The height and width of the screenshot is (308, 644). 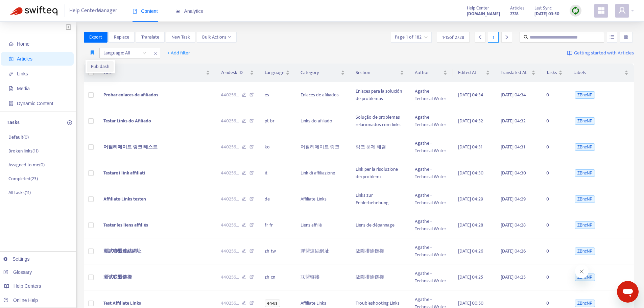 What do you see at coordinates (380, 251) in the screenshot?
I see `td: 故障排除鏈接` at bounding box center [380, 251].